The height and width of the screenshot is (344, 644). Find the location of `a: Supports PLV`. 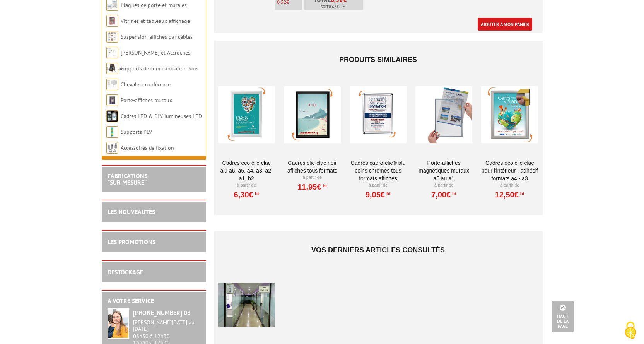

a: Supports PLV is located at coordinates (136, 132).